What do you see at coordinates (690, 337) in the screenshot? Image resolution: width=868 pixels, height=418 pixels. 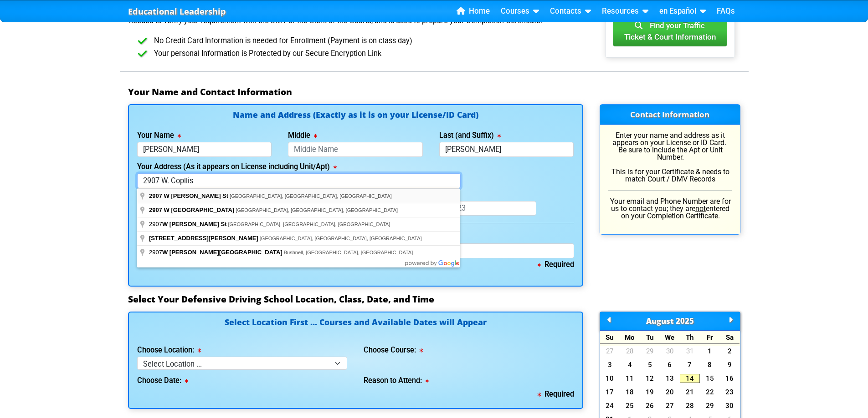 I see `div: Th` at bounding box center [690, 337].